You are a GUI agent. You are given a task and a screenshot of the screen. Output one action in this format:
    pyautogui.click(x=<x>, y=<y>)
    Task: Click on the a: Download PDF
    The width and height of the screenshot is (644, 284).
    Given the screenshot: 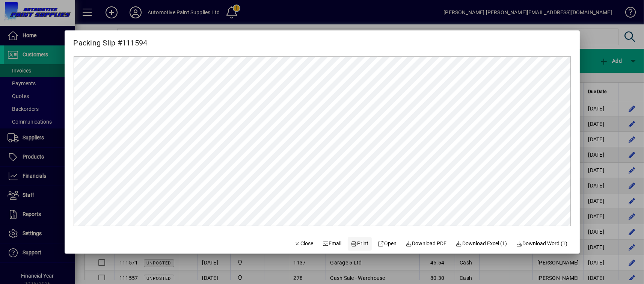 What is the action you would take?
    pyautogui.click(x=426, y=244)
    